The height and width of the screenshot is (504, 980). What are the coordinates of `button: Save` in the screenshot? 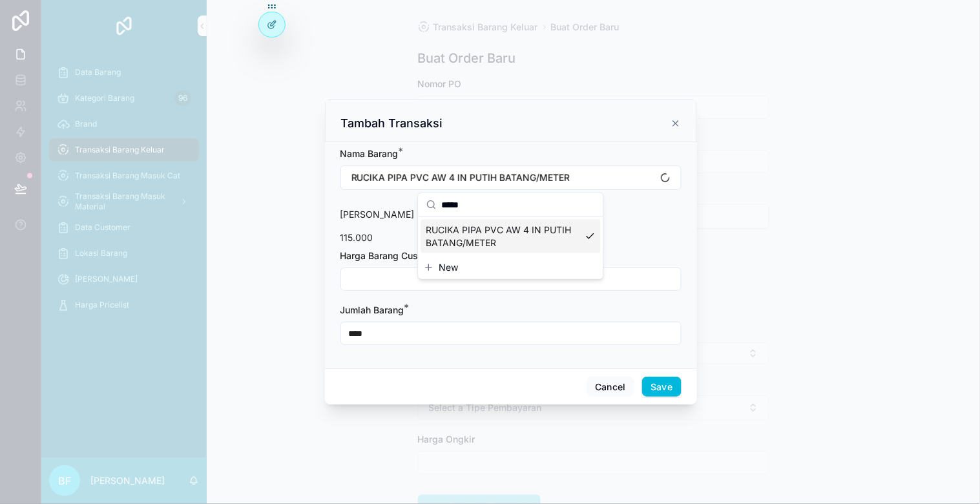 It's located at (661, 387).